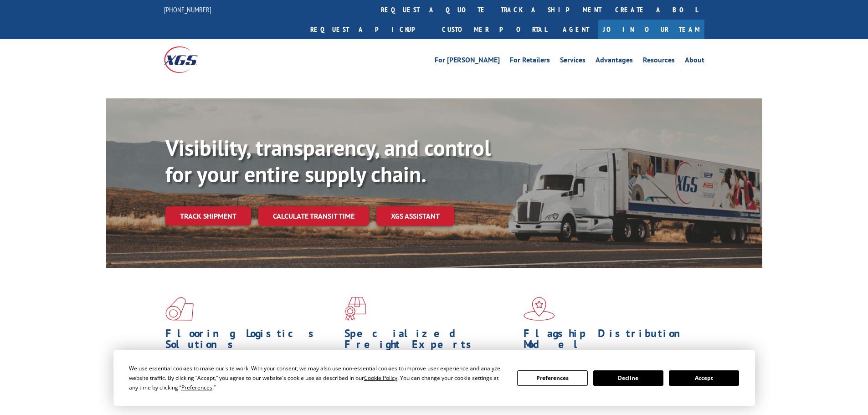 The image size is (868, 415). I want to click on button: Decline, so click(629, 378).